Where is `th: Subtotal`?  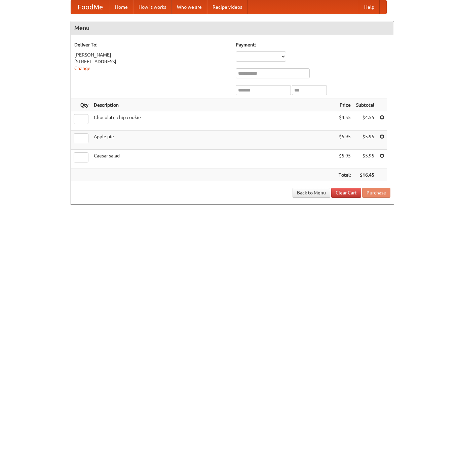
th: Subtotal is located at coordinates (365, 105).